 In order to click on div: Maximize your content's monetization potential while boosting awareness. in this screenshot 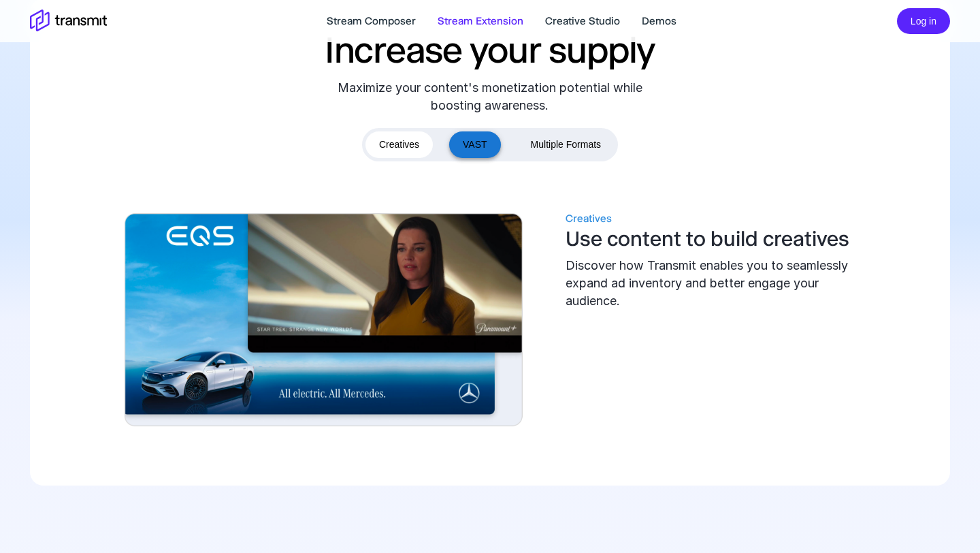, I will do `click(490, 97)`.